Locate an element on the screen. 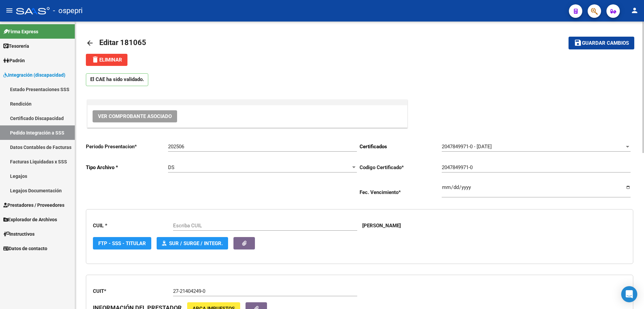 The image size is (644, 309). span: Integración (discapacidad) is located at coordinates (34, 75).